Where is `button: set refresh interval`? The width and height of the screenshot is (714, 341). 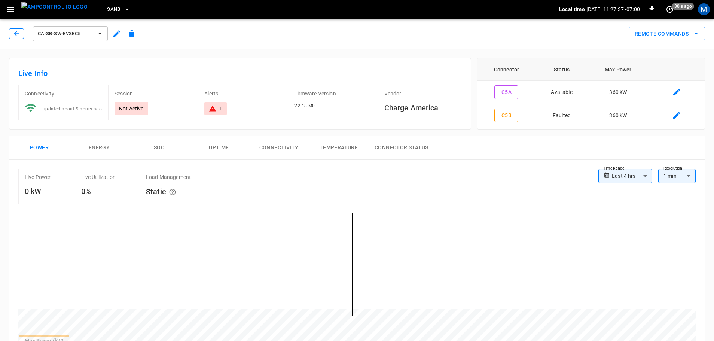 button: set refresh interval is located at coordinates (670, 9).